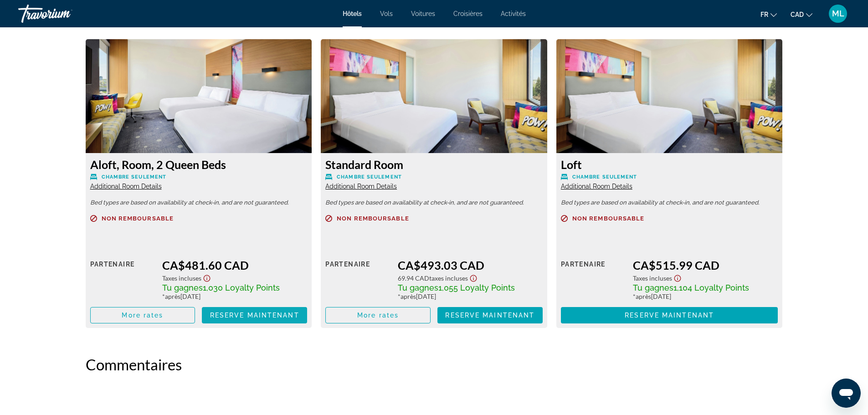 This screenshot has height=415, width=868. What do you see at coordinates (423, 14) in the screenshot?
I see `span: Voitures` at bounding box center [423, 14].